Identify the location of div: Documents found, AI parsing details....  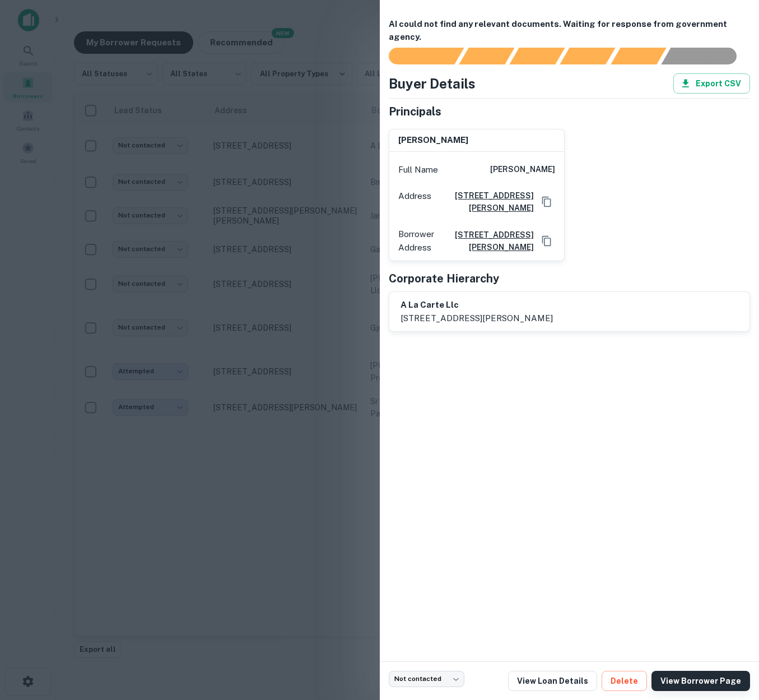
(537, 56).